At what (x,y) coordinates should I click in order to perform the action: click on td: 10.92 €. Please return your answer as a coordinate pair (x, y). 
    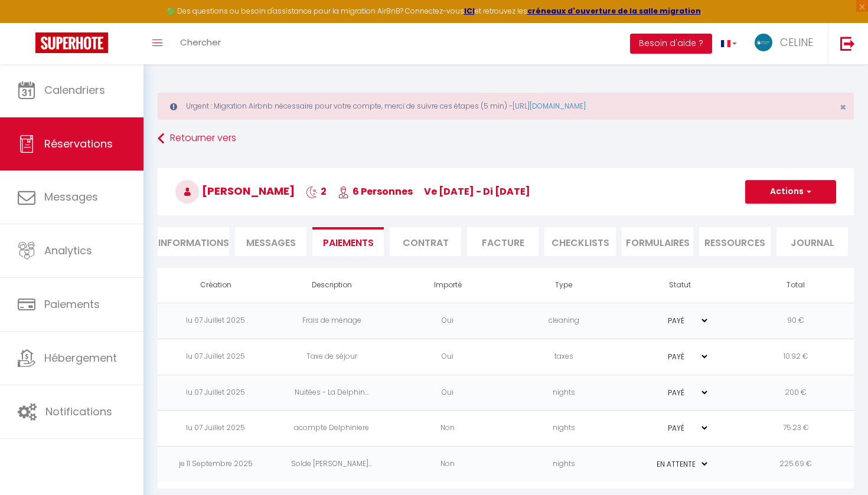
    Looking at the image, I should click on (796, 356).